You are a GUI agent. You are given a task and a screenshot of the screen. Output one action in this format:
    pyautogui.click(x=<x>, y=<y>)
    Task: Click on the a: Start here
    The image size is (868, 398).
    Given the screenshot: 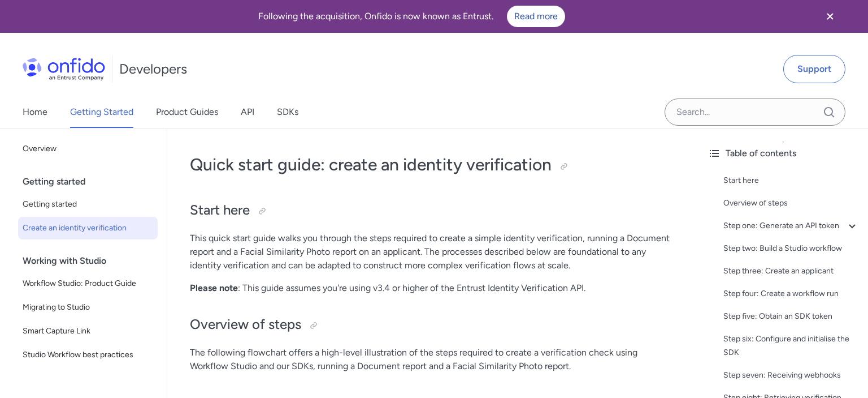 What is the action you would take?
    pyautogui.click(x=791, y=180)
    